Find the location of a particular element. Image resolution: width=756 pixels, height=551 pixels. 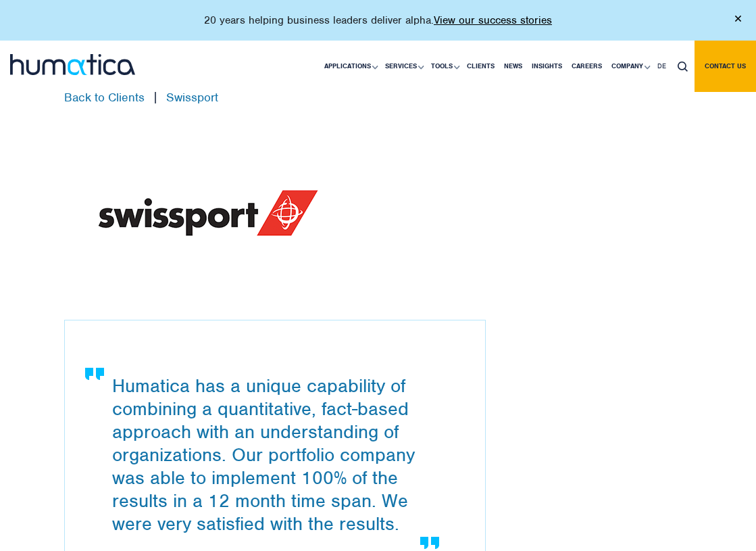

a: Tools is located at coordinates (444, 66).